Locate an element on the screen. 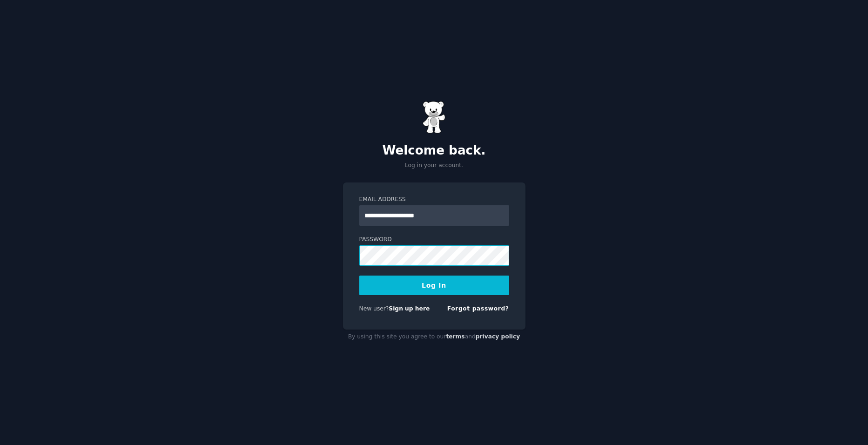 This screenshot has width=868, height=445. a: Sign up here is located at coordinates (409, 308).